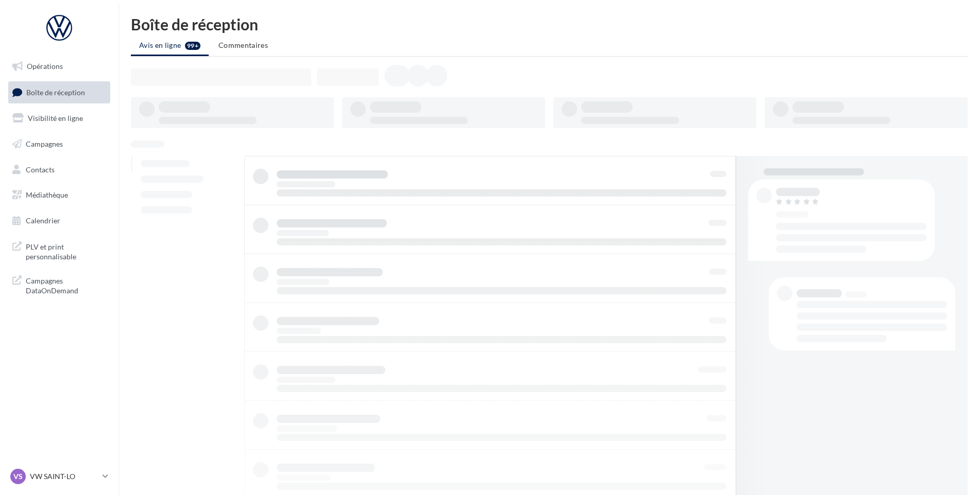  What do you see at coordinates (56, 91) in the screenshot?
I see `span: Boîte de réception` at bounding box center [56, 91].